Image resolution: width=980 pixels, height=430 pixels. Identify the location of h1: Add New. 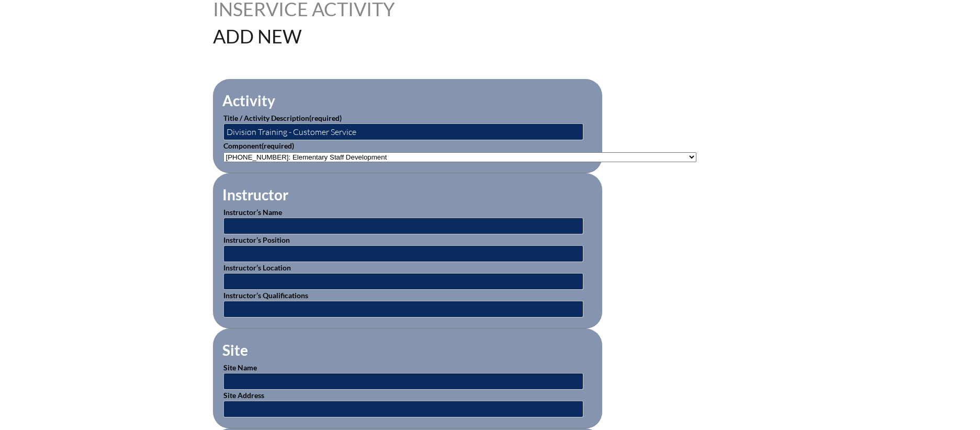
(385, 36).